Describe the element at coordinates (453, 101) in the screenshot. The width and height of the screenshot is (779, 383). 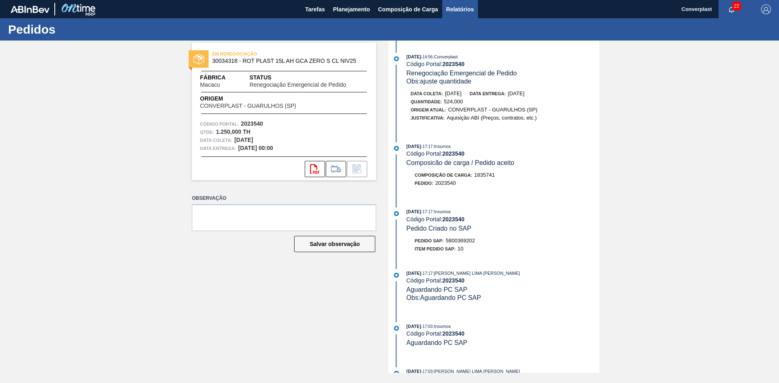
I see `span: 524,000` at that location.